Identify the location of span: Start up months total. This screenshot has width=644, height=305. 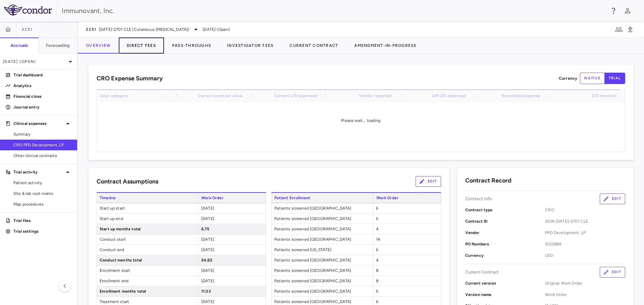
(147, 229).